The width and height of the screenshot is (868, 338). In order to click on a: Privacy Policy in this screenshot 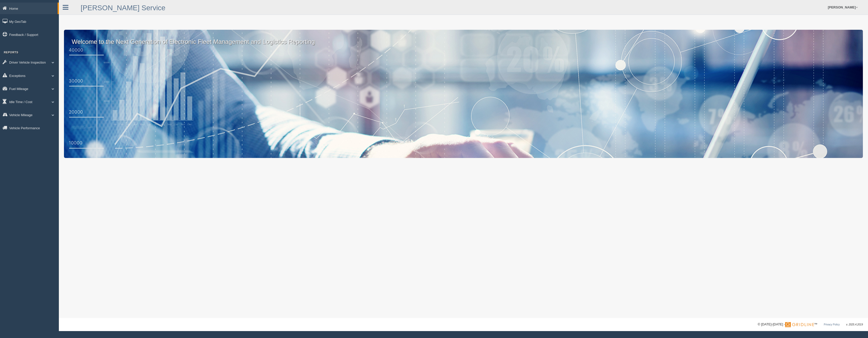, I will do `click(832, 324)`.